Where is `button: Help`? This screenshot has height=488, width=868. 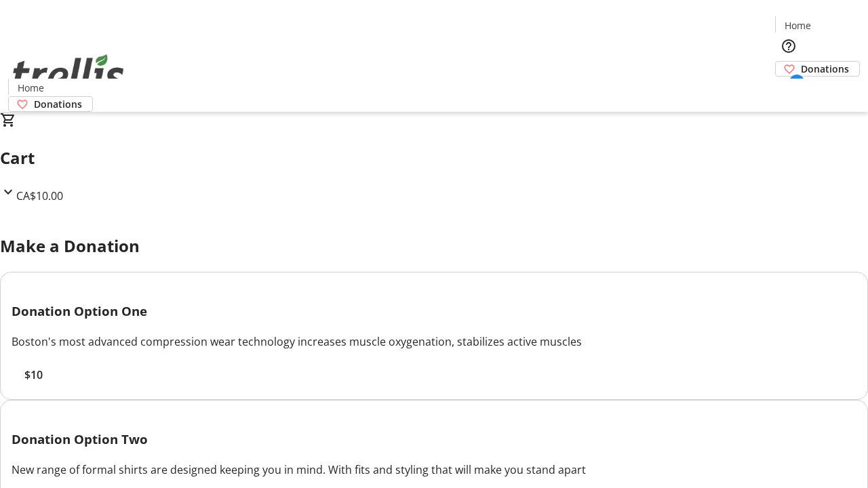 button: Help is located at coordinates (788, 46).